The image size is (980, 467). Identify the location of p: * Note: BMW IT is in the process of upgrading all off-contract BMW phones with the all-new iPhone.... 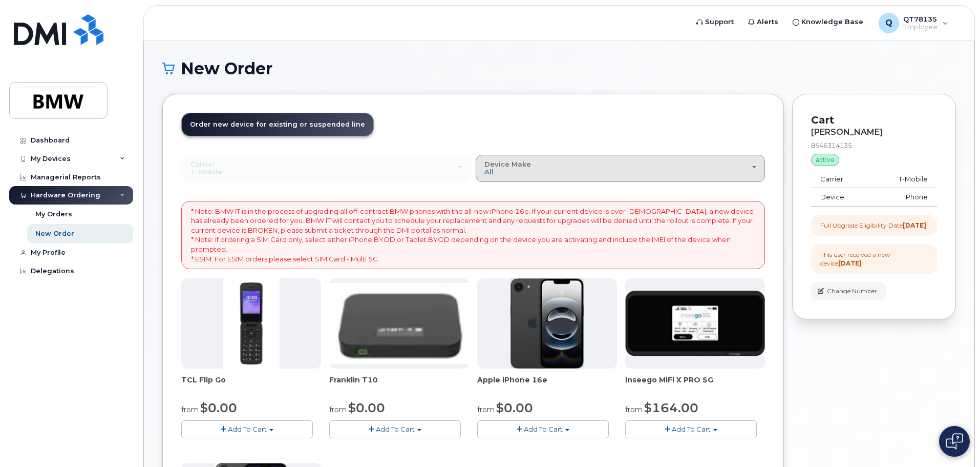
(473, 235).